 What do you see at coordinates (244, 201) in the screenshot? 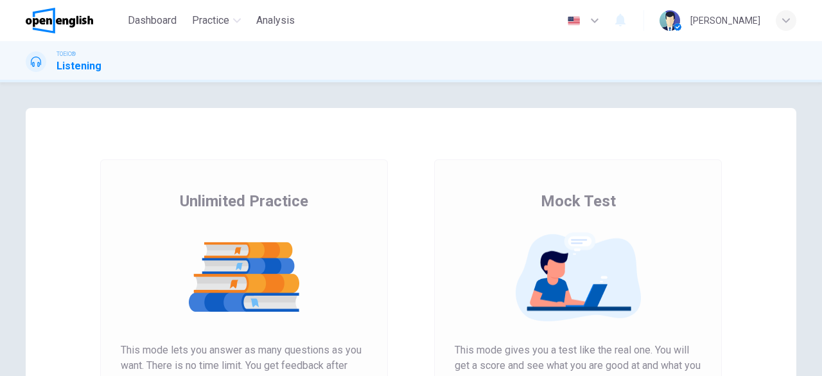
I see `span: Unlimited Practice` at bounding box center [244, 201].